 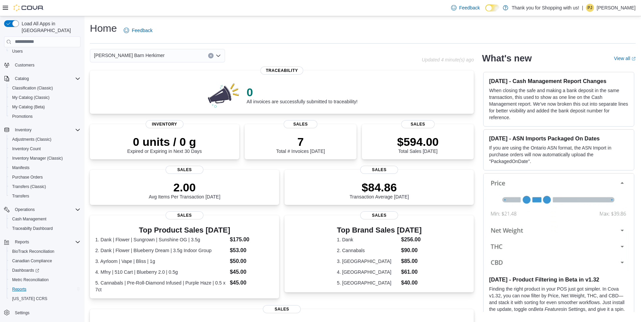 What do you see at coordinates (19, 290) in the screenshot?
I see `a: Reports` at bounding box center [19, 290].